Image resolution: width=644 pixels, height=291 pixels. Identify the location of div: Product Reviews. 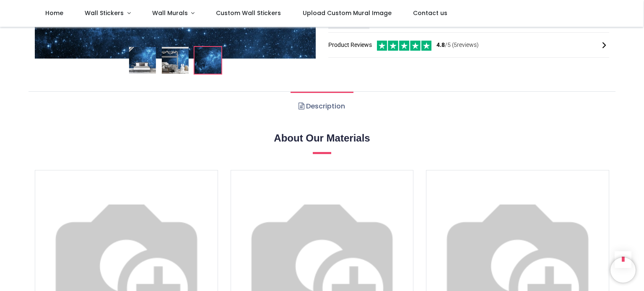
(469, 45).